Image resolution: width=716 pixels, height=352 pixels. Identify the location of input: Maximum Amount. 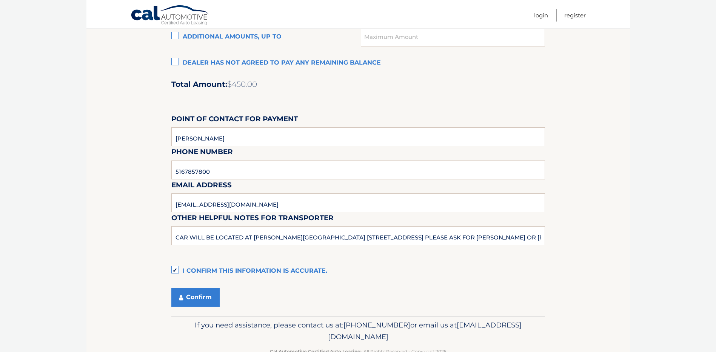
(452, 37).